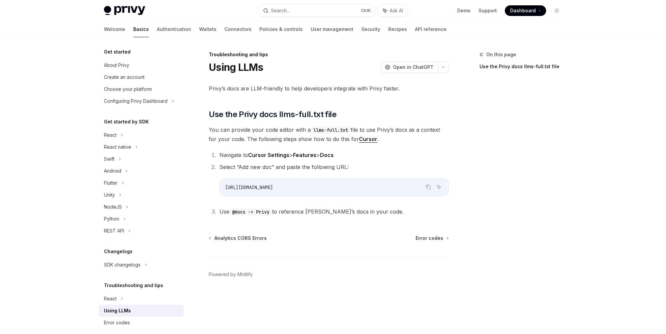 Image resolution: width=666 pixels, height=334 pixels. I want to click on a: Cursor, so click(368, 139).